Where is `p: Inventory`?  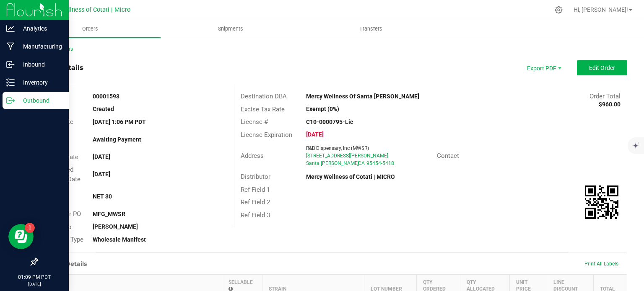
p: Inventory is located at coordinates (40, 82).